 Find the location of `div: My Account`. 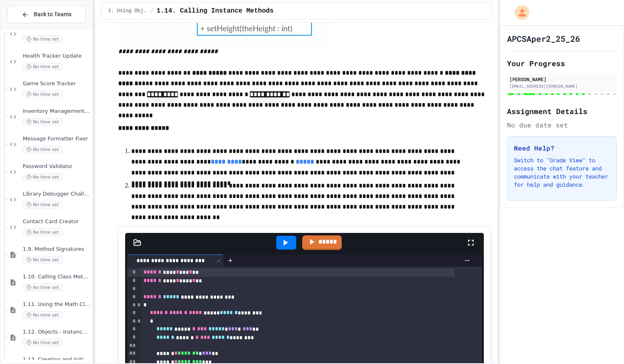

div: My Account is located at coordinates (519, 13).